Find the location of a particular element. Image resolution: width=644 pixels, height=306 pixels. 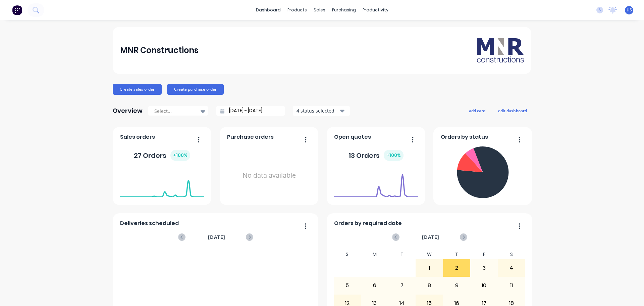

span: Orders by status is located at coordinates (465, 137).